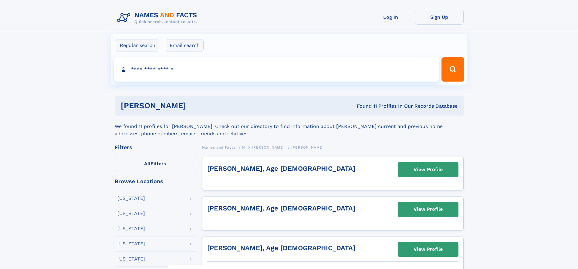 This screenshot has width=578, height=269. Describe the element at coordinates (155, 181) in the screenshot. I see `div: Browse Locations` at that location.